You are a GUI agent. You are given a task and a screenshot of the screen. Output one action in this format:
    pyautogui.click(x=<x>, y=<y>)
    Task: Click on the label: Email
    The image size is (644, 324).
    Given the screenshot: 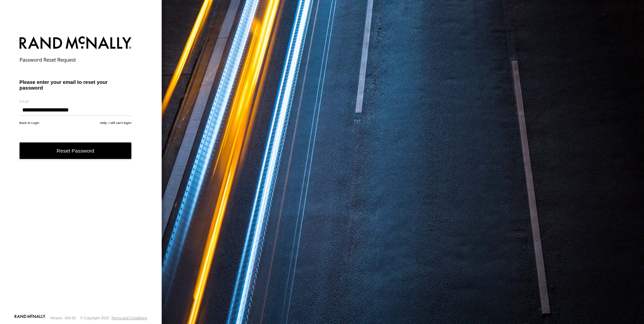 What is the action you would take?
    pyautogui.click(x=76, y=101)
    